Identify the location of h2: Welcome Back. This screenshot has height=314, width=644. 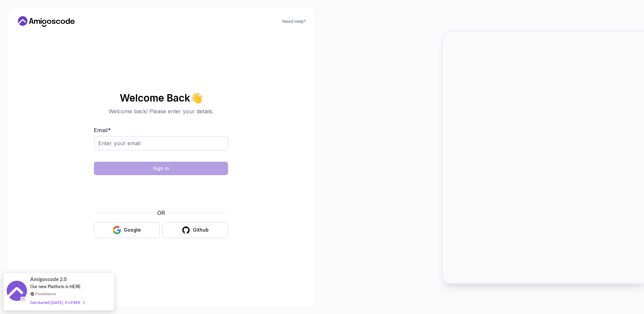
(161, 98).